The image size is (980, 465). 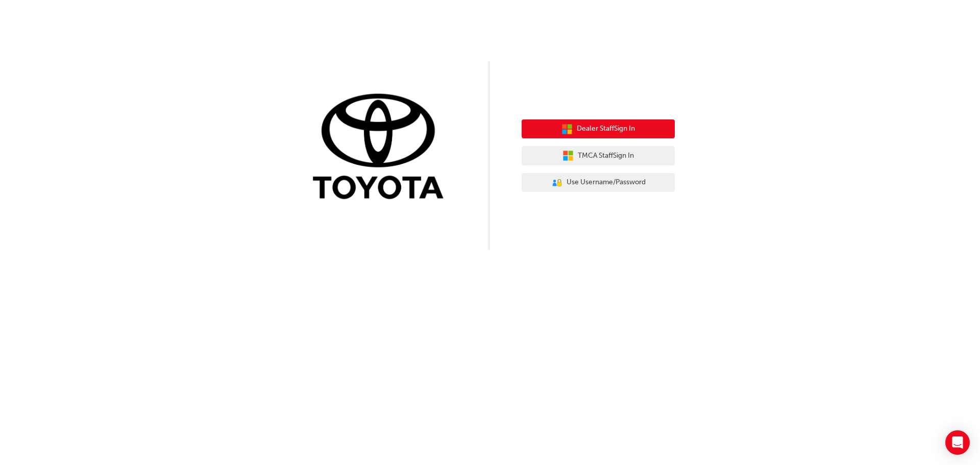 I want to click on button: Use Username/Password, so click(x=598, y=183).